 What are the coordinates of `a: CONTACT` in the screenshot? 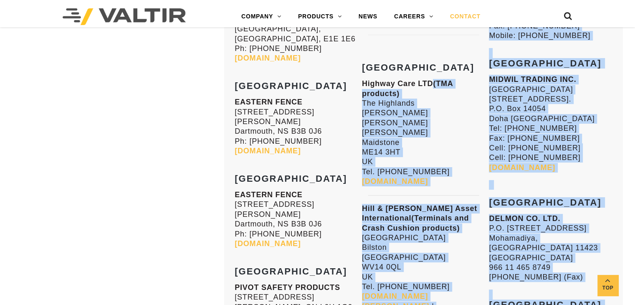 It's located at (465, 17).